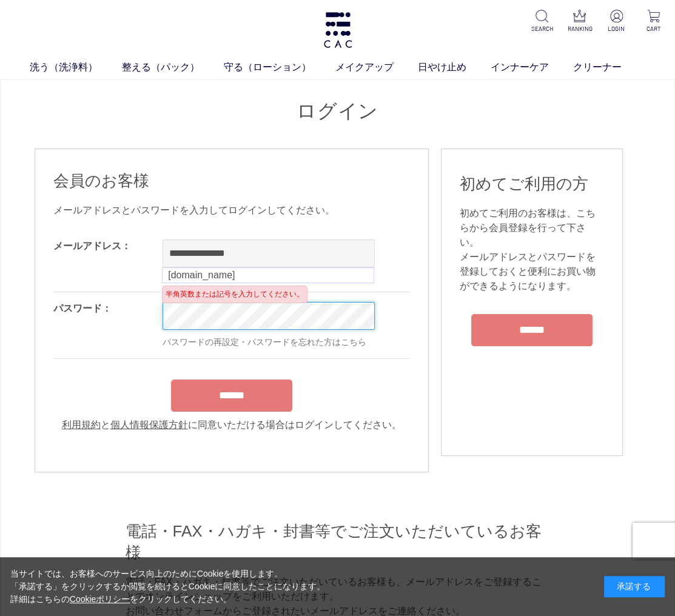 The image size is (675, 616). Describe the element at coordinates (232, 210) in the screenshot. I see `div: メールアドレスとパスワードを入力してログインしてください。` at that location.